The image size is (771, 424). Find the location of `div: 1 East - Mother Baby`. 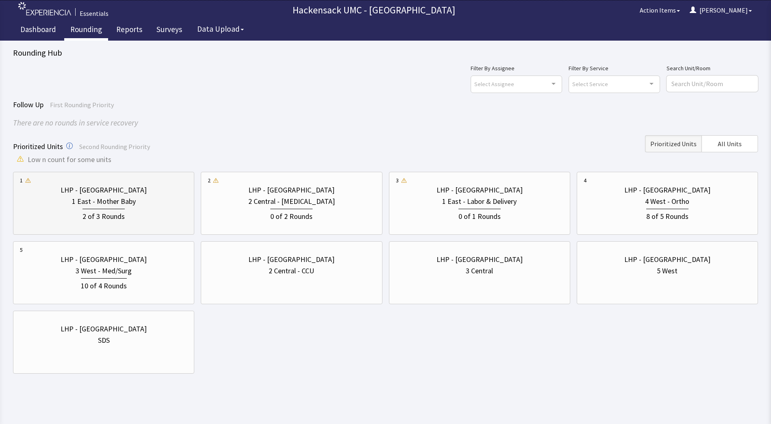

div: 1 East - Mother Baby is located at coordinates (104, 201).